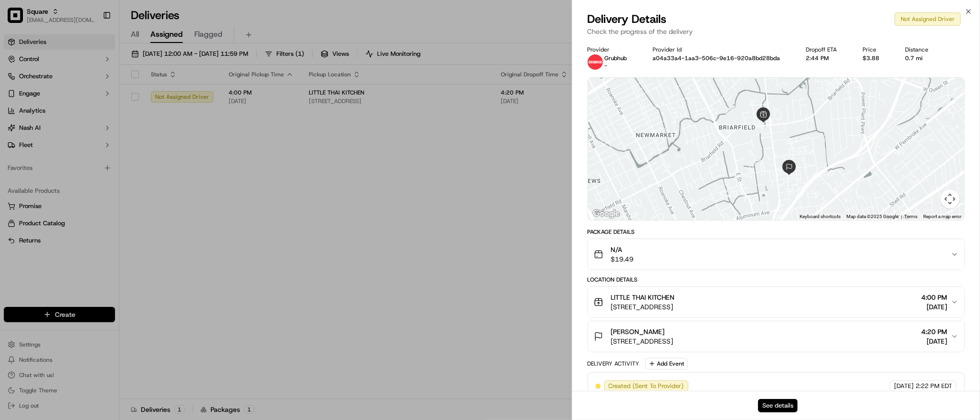 This screenshot has height=420, width=980. Describe the element at coordinates (613, 364) in the screenshot. I see `div: Delivery Activity` at that location.